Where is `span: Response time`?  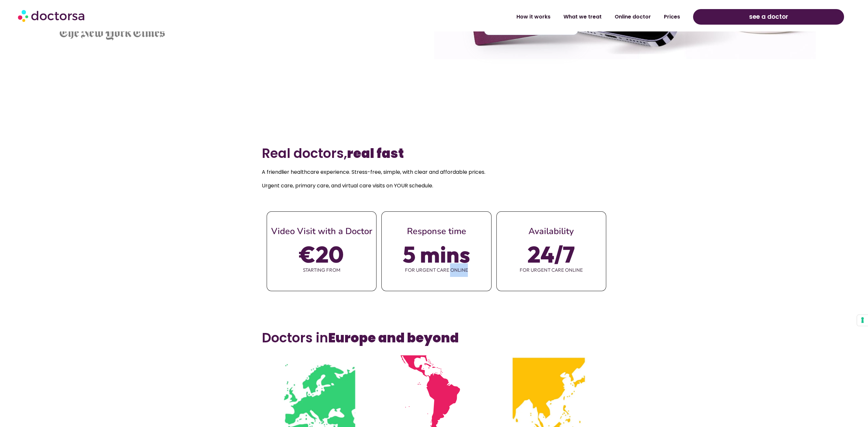
span: Response time is located at coordinates (436, 231).